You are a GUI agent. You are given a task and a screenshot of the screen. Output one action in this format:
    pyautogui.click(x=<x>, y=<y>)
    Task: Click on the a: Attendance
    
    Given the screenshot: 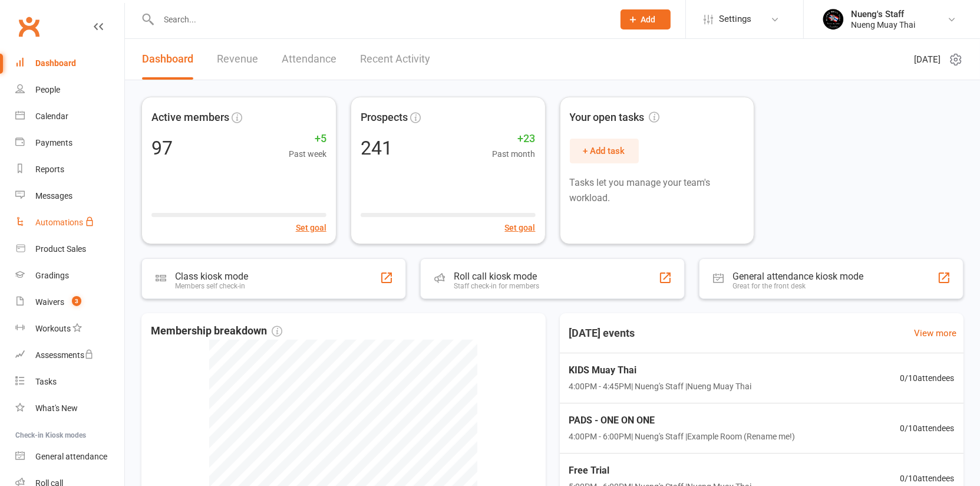 What is the action you would take?
    pyautogui.click(x=309, y=59)
    